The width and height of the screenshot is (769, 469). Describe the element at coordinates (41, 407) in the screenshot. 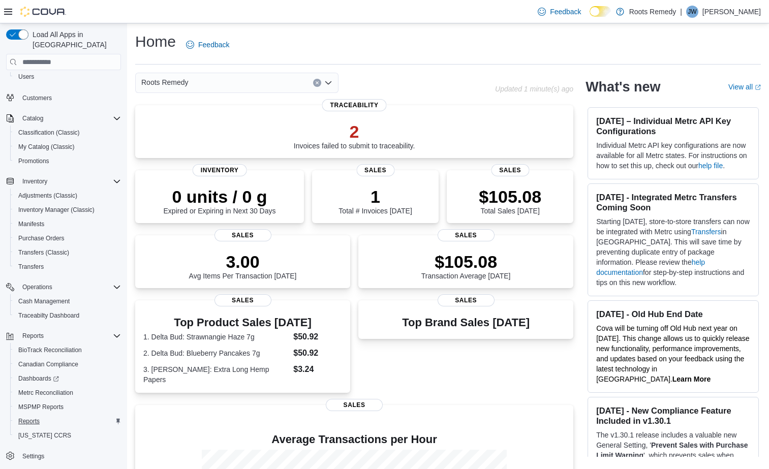

I see `a: MSPMP Reports` at that location.